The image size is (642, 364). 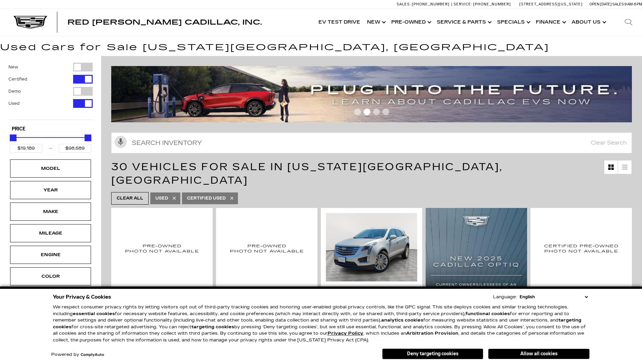 I want to click on div: Make, so click(x=51, y=212).